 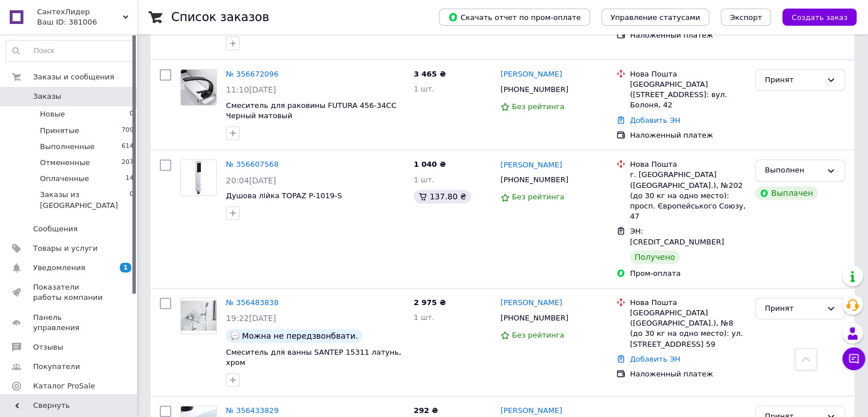 I want to click on span: 709, so click(x=128, y=131).